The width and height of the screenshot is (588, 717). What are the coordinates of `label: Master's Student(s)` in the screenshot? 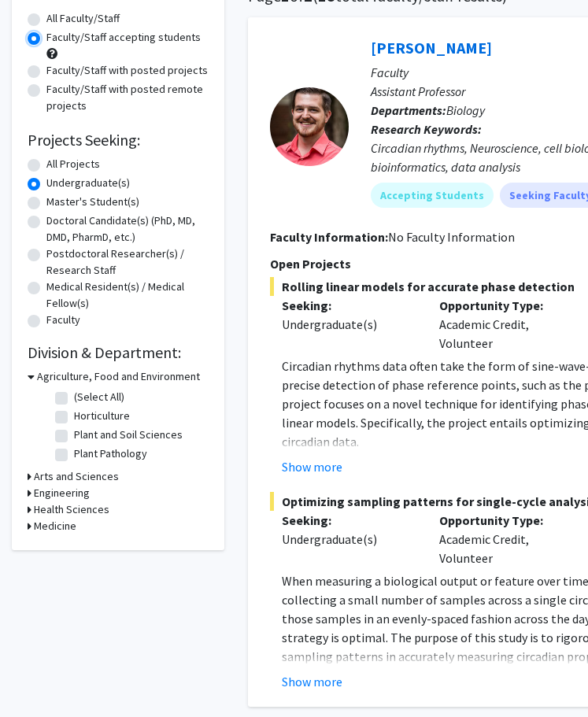 It's located at (92, 201).